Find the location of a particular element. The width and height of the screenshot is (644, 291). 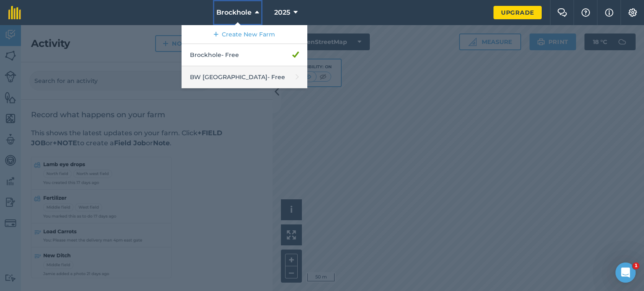

img: Two speech bubbles overlapping with the left bubble in the forefront is located at coordinates (563, 12).